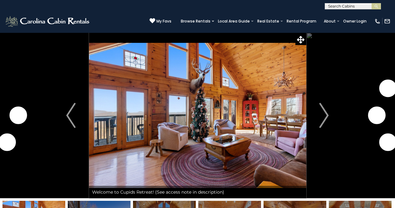  I want to click on img: phone-regular-white.png, so click(377, 21).